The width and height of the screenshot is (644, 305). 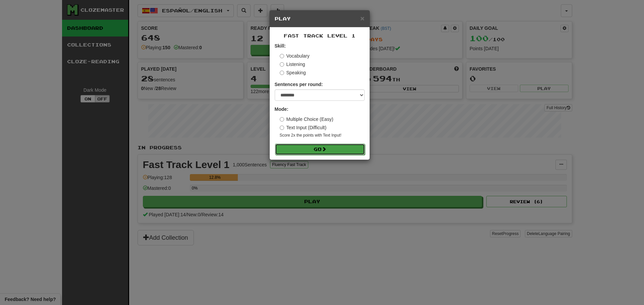 I want to click on label: Speaking, so click(x=293, y=73).